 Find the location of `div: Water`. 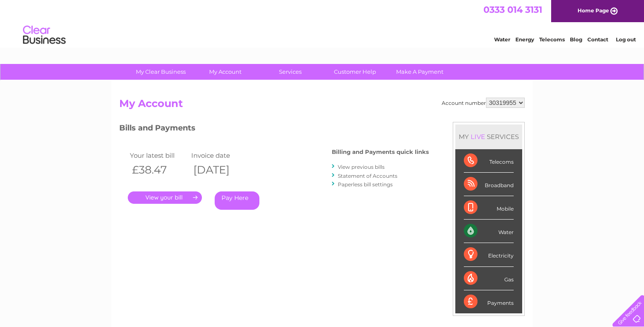

div: Water is located at coordinates (488, 231).